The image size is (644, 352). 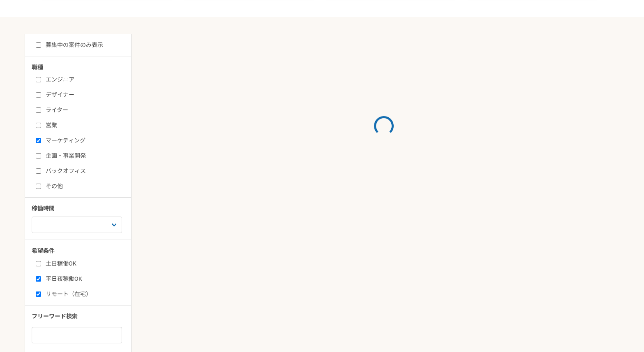 I want to click on span: 希望条件, so click(x=43, y=251).